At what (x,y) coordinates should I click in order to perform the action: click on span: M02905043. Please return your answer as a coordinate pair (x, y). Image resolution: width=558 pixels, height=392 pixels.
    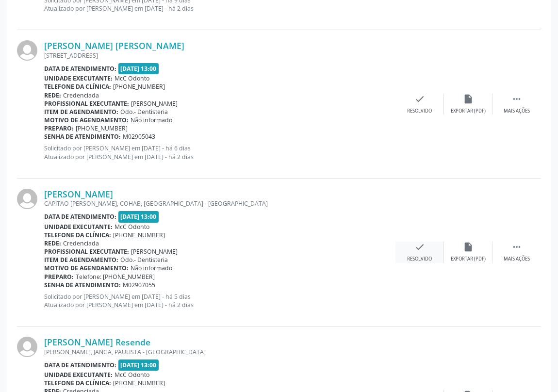
    Looking at the image, I should click on (139, 136).